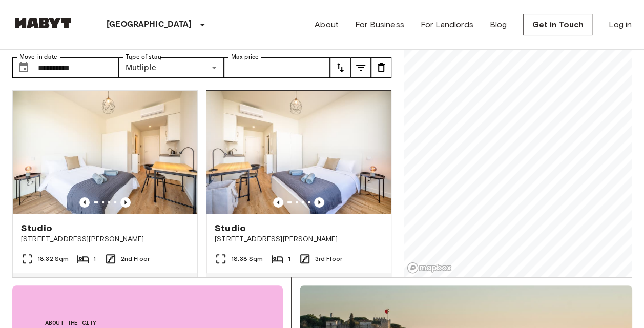 The height and width of the screenshot is (328, 644). Describe the element at coordinates (326, 25) in the screenshot. I see `a: About` at that location.